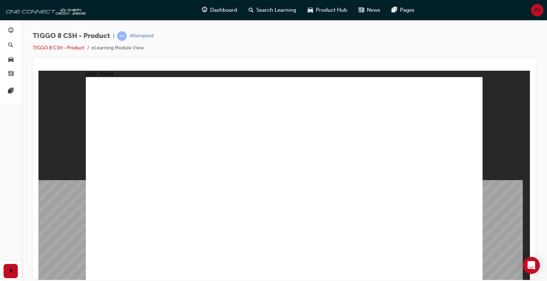 Image resolution: width=547 pixels, height=281 pixels. Describe the element at coordinates (117, 48) in the screenshot. I see `li: eLearning Module View` at that location.